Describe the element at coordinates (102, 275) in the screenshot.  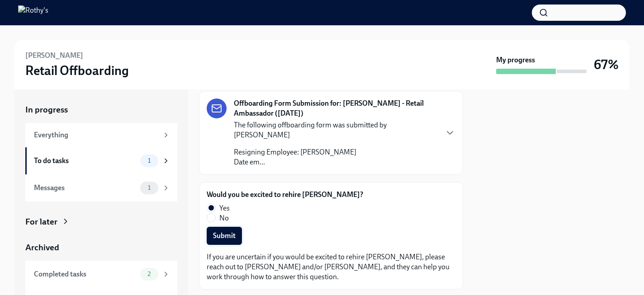
I see `a: Completed tasks2` at that location.